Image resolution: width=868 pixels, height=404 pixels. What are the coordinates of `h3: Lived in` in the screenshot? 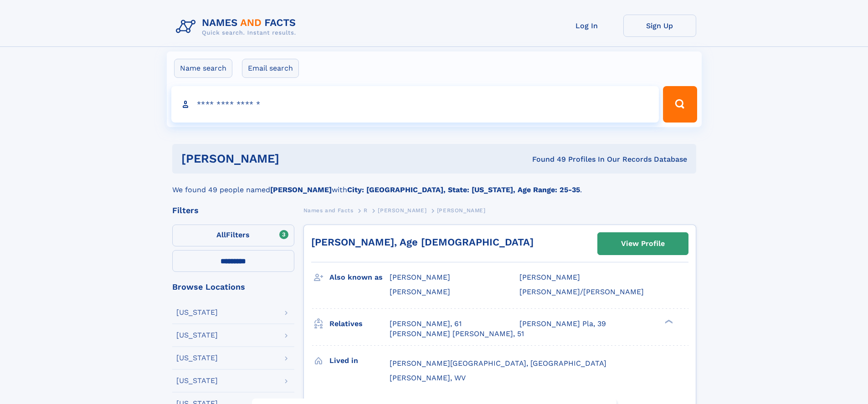 It's located at (360, 360).